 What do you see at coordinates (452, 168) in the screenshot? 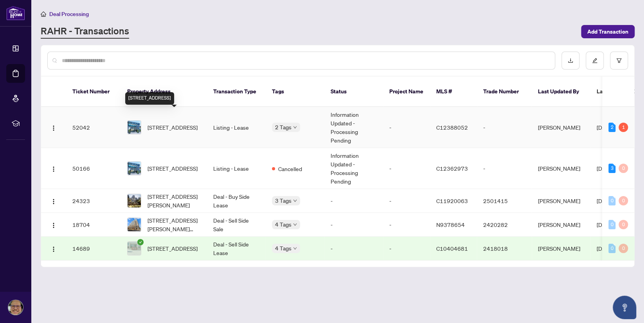
I see `span: C12362973` at bounding box center [452, 168].